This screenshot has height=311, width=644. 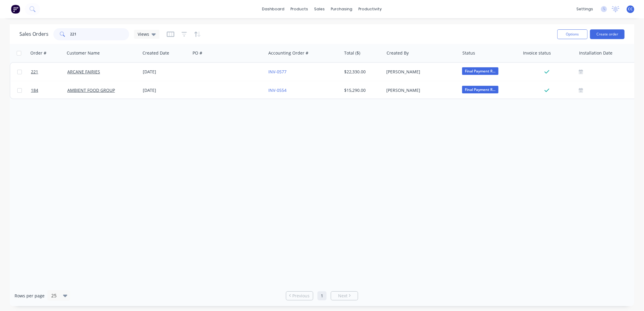 I want to click on a: INV-0577, so click(x=278, y=72).